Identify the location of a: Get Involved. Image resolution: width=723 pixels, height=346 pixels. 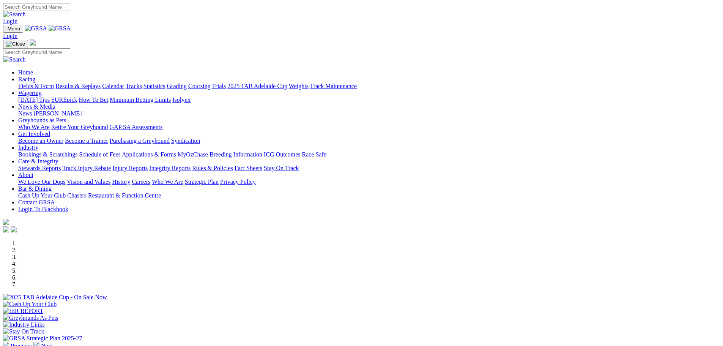
(34, 134).